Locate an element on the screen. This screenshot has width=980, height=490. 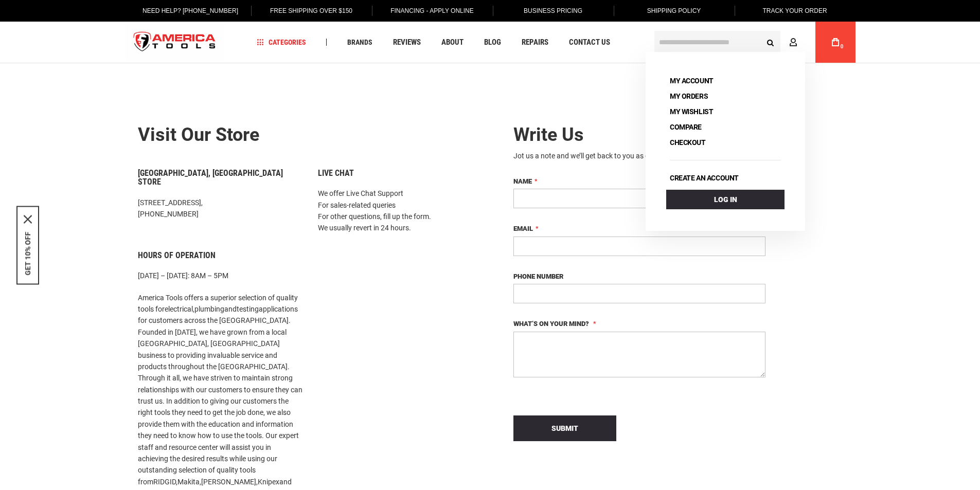
a: RIDGID is located at coordinates (164, 482).